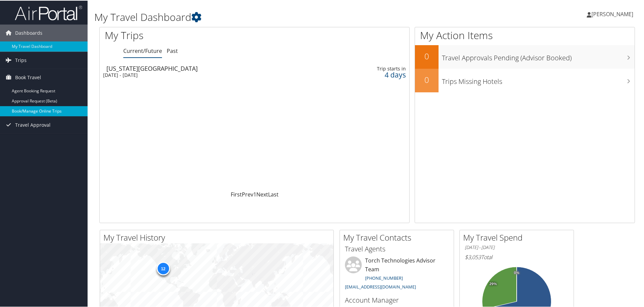  Describe the element at coordinates (399, 237) in the screenshot. I see `h2: My Travel Contacts` at that location.